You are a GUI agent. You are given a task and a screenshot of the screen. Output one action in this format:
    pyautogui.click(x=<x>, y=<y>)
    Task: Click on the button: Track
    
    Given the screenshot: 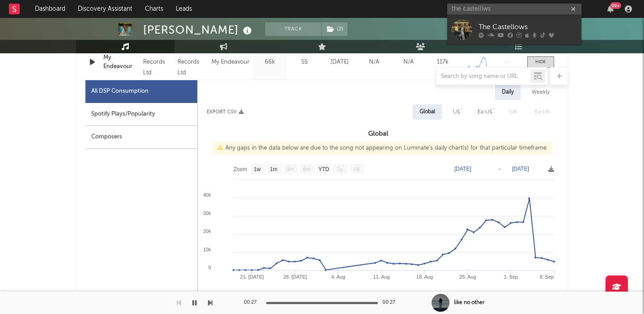 What is the action you would take?
    pyautogui.click(x=293, y=29)
    